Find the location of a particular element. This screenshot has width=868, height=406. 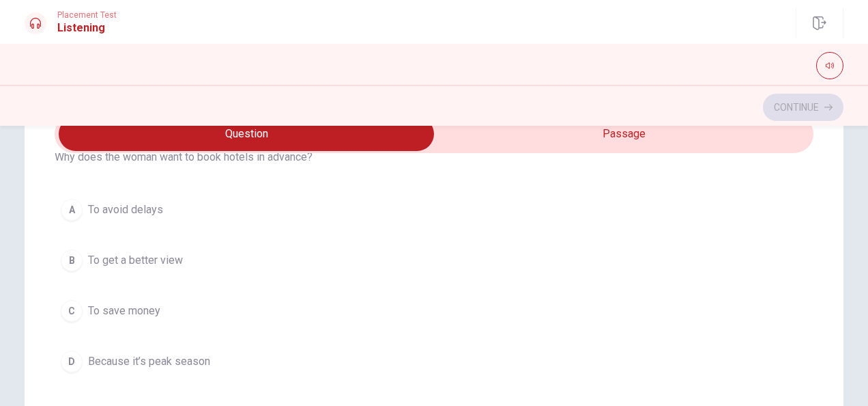

span: Why does the woman want to book hotels in advance? is located at coordinates (434, 157).